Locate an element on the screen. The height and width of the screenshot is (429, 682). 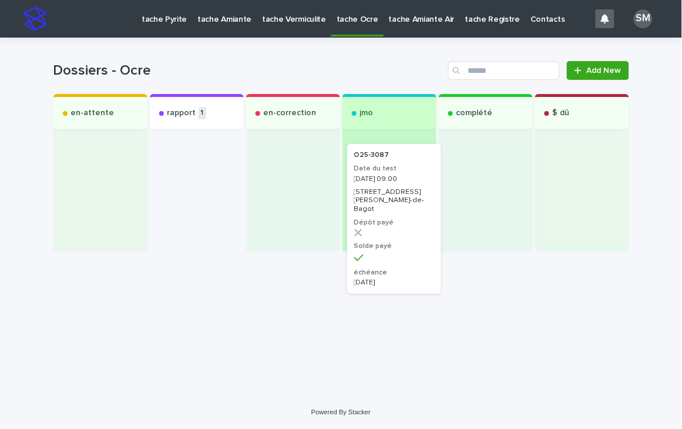
input: Search is located at coordinates (504, 71).